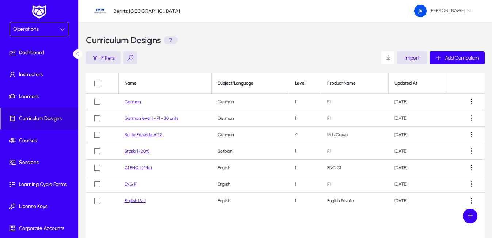 Image resolution: width=492 pixels, height=238 pixels. What do you see at coordinates (41, 206) in the screenshot?
I see `a: License Keys` at bounding box center [41, 206].